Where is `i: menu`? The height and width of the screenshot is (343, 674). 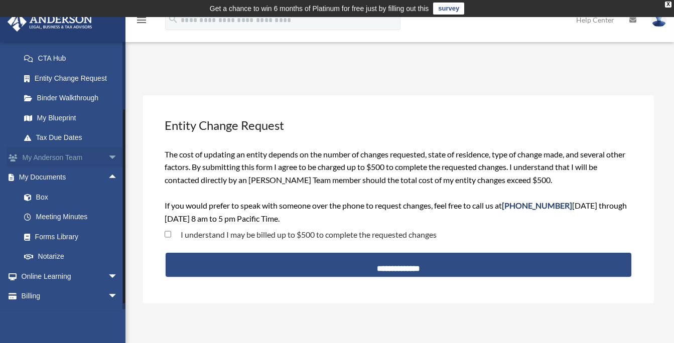 i: menu is located at coordinates (142, 20).